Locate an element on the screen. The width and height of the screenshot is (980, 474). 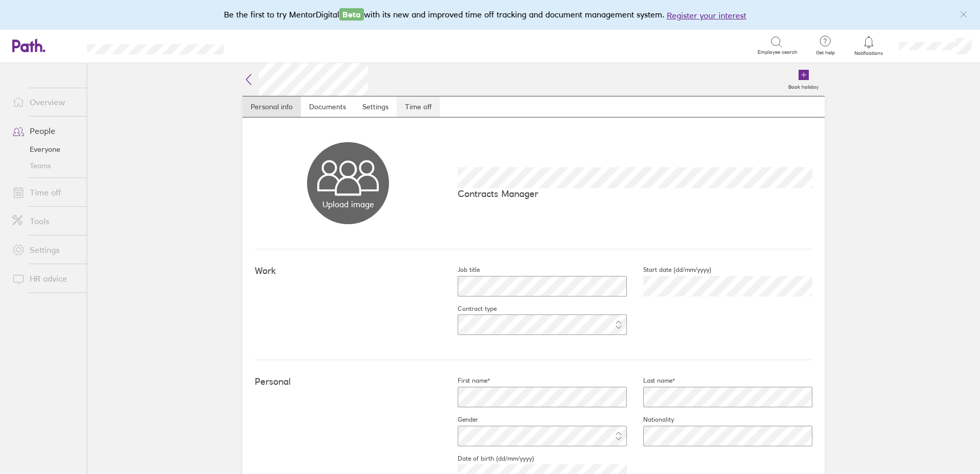
span: Beta is located at coordinates (352, 14).